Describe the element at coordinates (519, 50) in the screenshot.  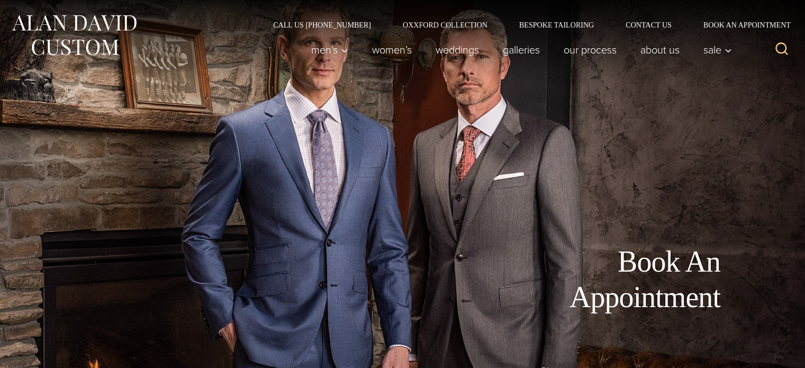
I see `nav: Primary Navigation` at that location.